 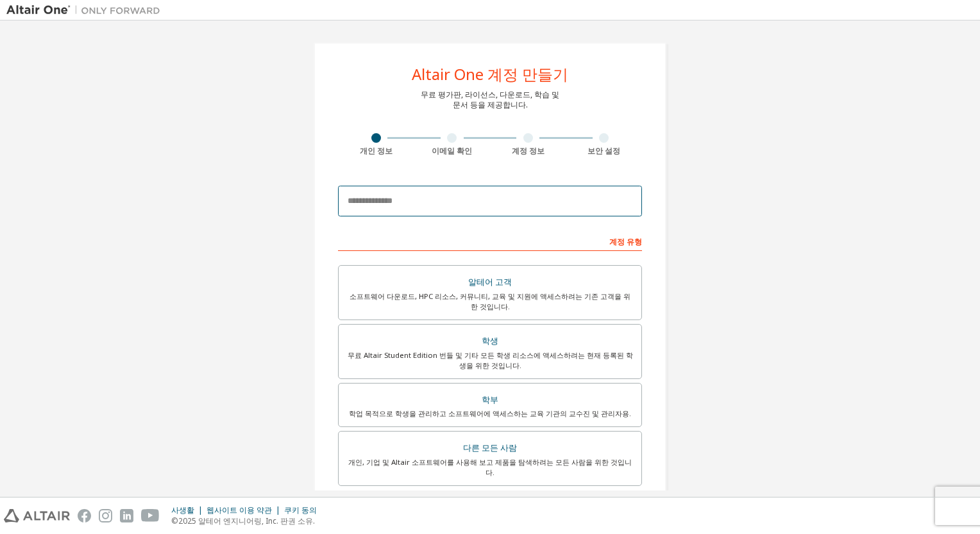 What do you see at coordinates (245, 510) in the screenshot?
I see `div: 웹사이트 이용 약관` at bounding box center [245, 510].